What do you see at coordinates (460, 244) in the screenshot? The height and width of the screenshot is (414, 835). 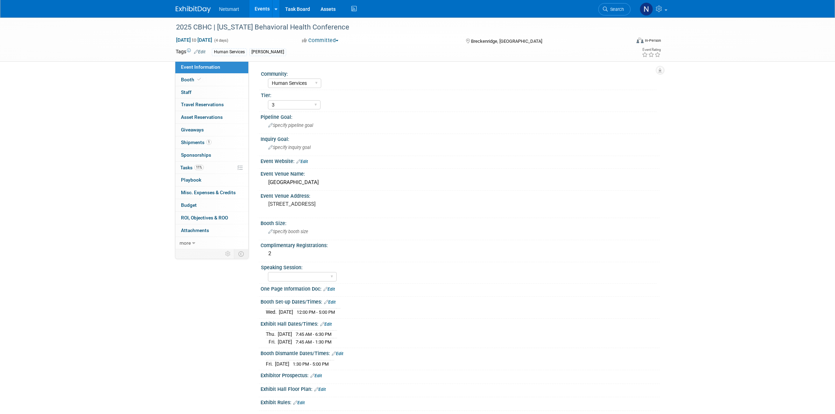 I see `div: Complimentary Registrations:` at bounding box center [460, 244].